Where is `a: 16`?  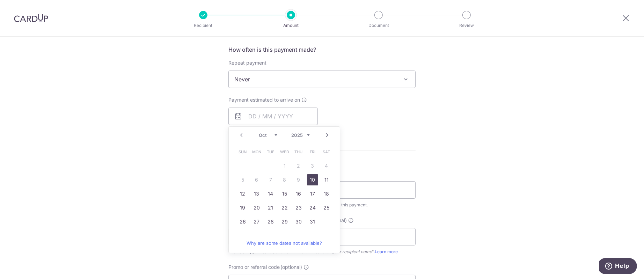 a: 16 is located at coordinates (298, 194).